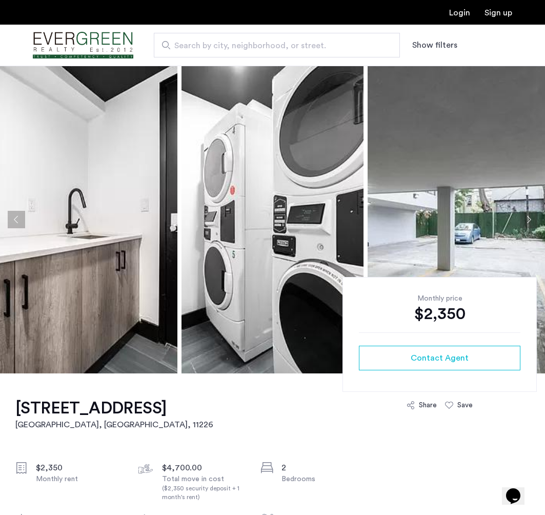  I want to click on button: Next apartment, so click(529, 220).